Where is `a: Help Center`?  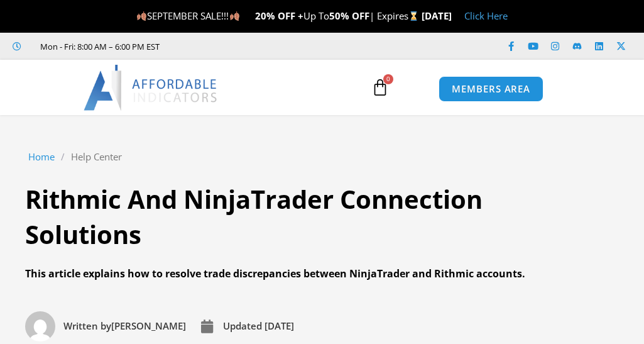
a: Help Center is located at coordinates (97, 157).